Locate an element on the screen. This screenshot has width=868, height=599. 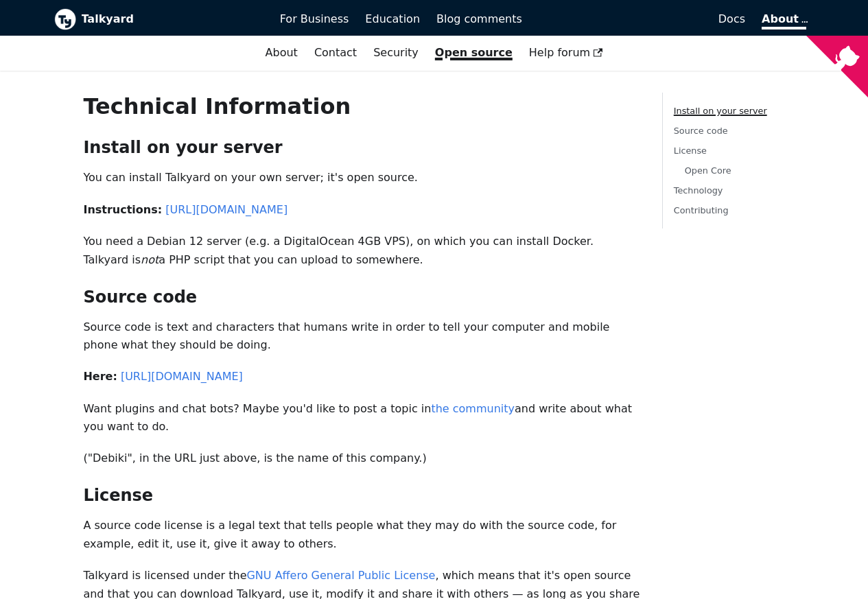
h2: Install on your server is located at coordinates (361, 148).